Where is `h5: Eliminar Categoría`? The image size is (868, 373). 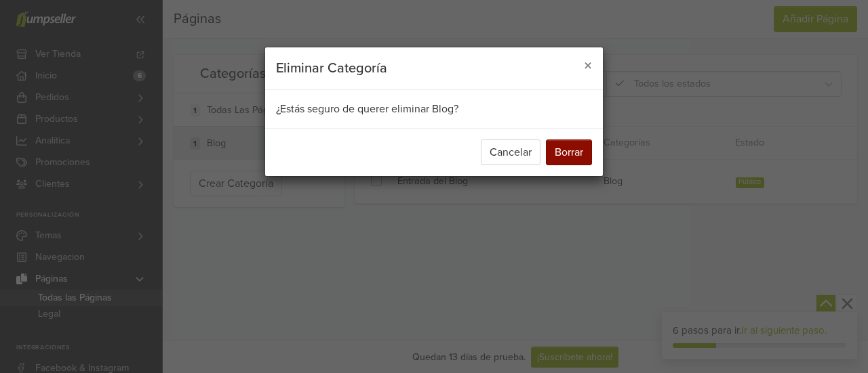
h5: Eliminar Categoría is located at coordinates (332, 69).